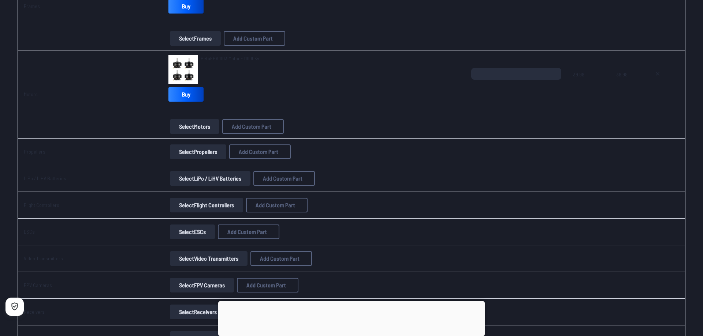 This screenshot has width=703, height=336. I want to click on a: SelectFlight Controllers, so click(207, 205).